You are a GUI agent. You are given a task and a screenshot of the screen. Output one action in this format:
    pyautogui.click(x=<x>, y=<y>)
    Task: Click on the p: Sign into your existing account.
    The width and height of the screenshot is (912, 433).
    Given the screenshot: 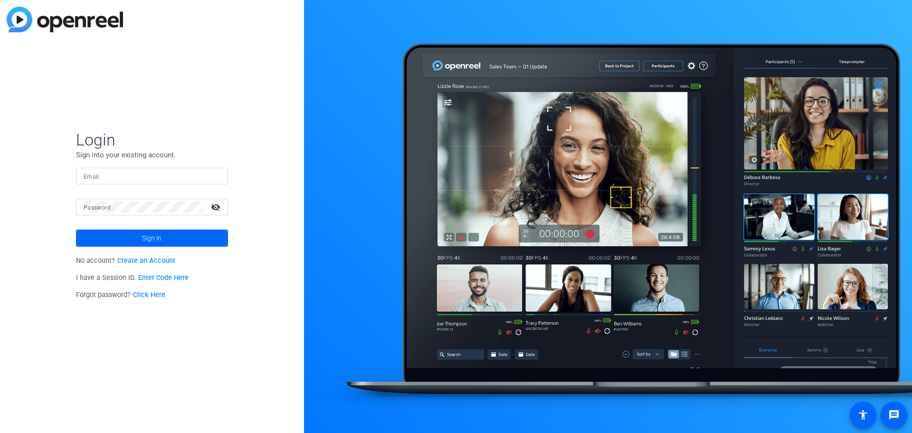 What is the action you would take?
    pyautogui.click(x=152, y=155)
    